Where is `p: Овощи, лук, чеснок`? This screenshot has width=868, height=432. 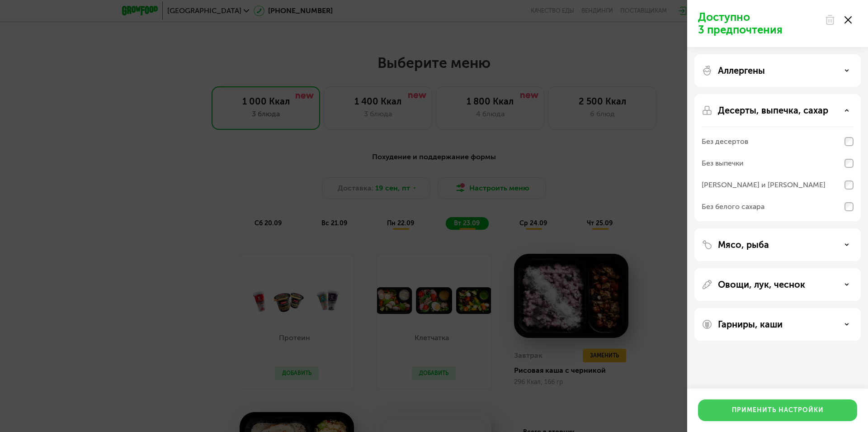
p: Овощи, лук, чеснок is located at coordinates (761, 285).